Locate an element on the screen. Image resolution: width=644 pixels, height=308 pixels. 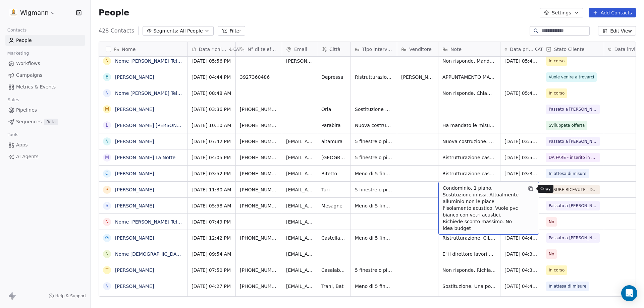
span: Email is located at coordinates (301, 49).